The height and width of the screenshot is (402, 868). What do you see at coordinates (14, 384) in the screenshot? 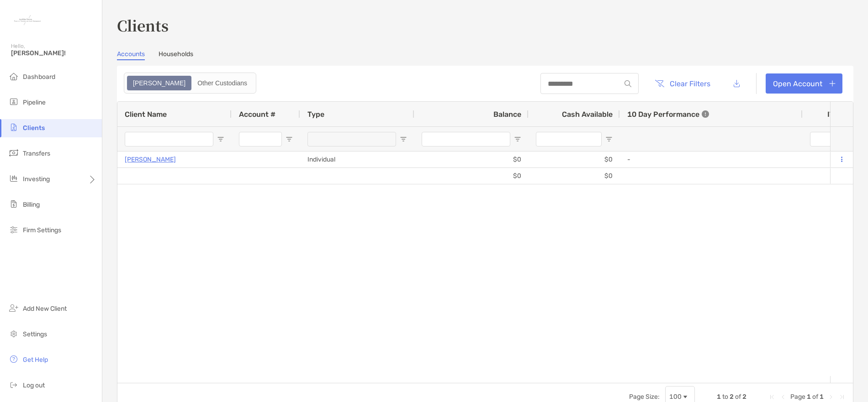
I see `img: logout icon` at bounding box center [14, 384].